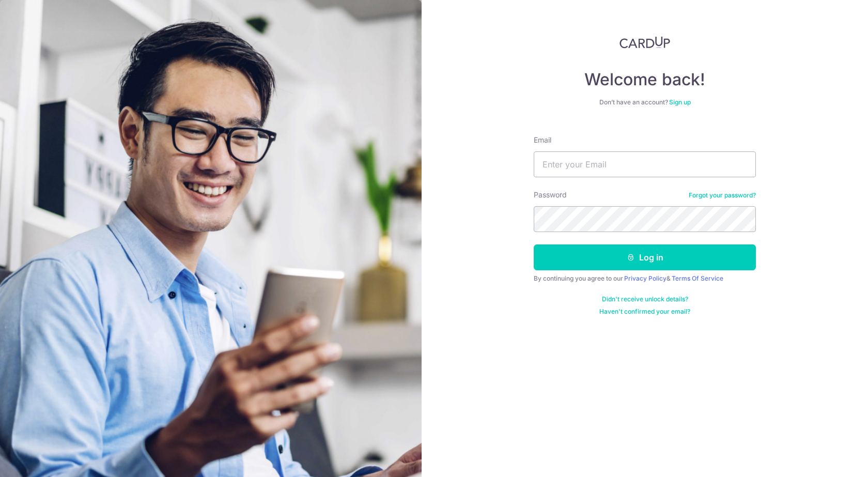  I want to click on a: Didn't receive unlock details?, so click(645, 299).